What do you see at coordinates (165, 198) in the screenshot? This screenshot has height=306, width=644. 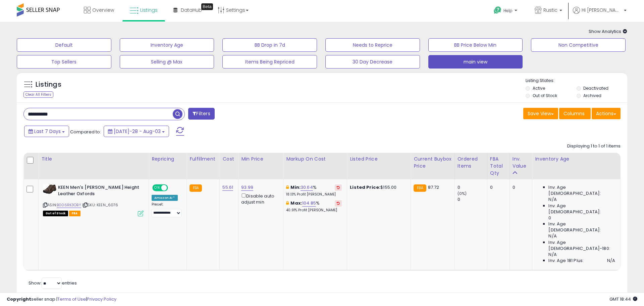 I see `div: Amazon AI *` at bounding box center [165, 198].